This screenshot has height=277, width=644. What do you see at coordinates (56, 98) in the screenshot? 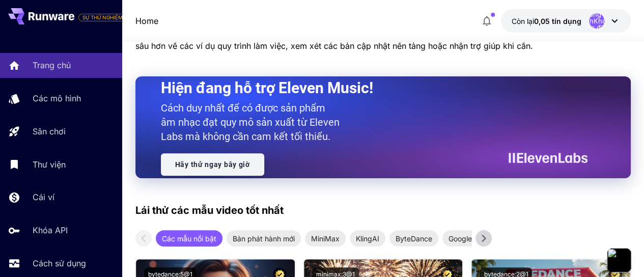
I see `font: Các mô hình` at bounding box center [56, 98].